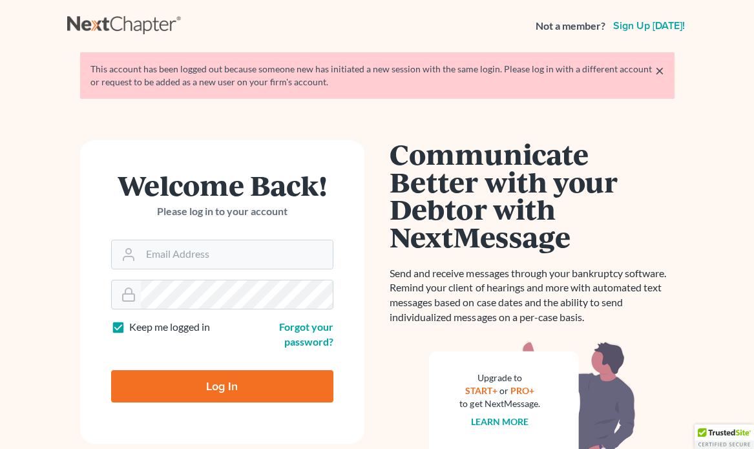  I want to click on div: Upgrade to, so click(500, 378).